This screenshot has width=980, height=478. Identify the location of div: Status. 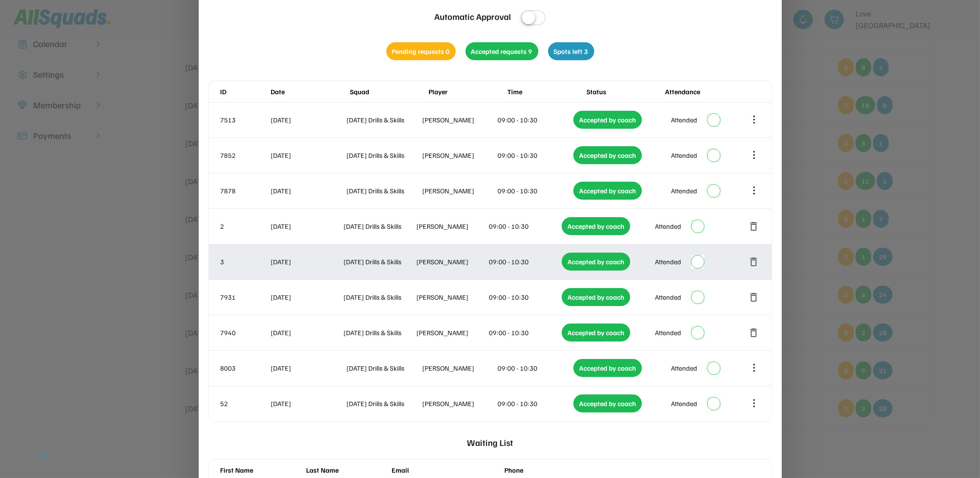
(625, 91).